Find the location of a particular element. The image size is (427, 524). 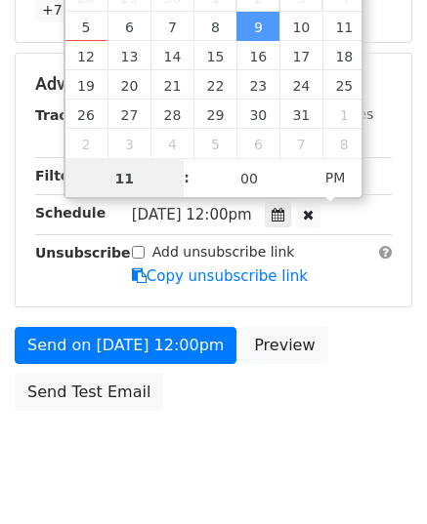

strong: Schedule is located at coordinates (70, 213).